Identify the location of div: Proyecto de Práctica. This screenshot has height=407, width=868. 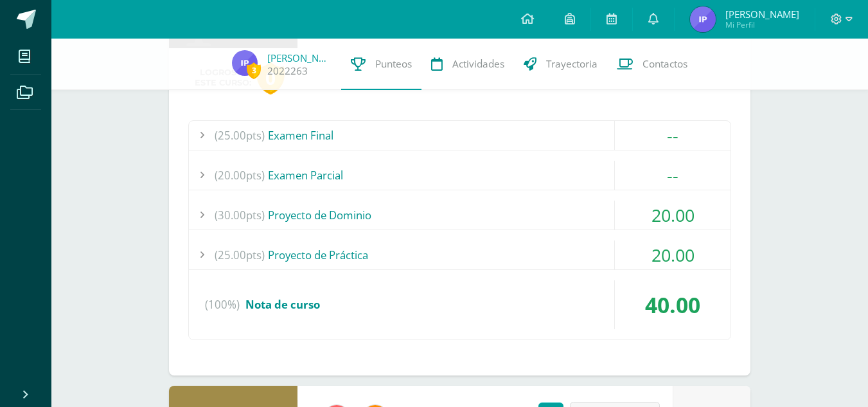
(459, 254).